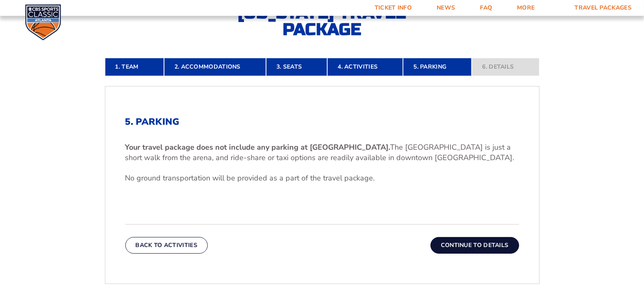 This screenshot has width=644, height=299. I want to click on a: 1. Team, so click(134, 67).